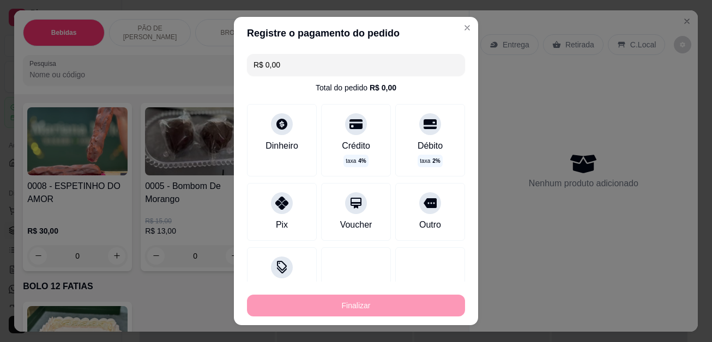 The image size is (712, 342). Describe the element at coordinates (282, 146) in the screenshot. I see `div: Dinheiro` at that location.